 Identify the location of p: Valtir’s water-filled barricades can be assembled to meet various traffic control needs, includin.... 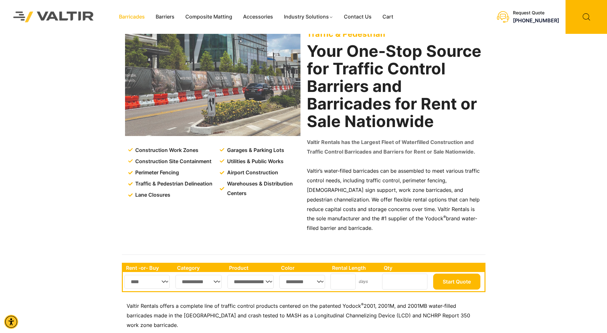
(394, 199).